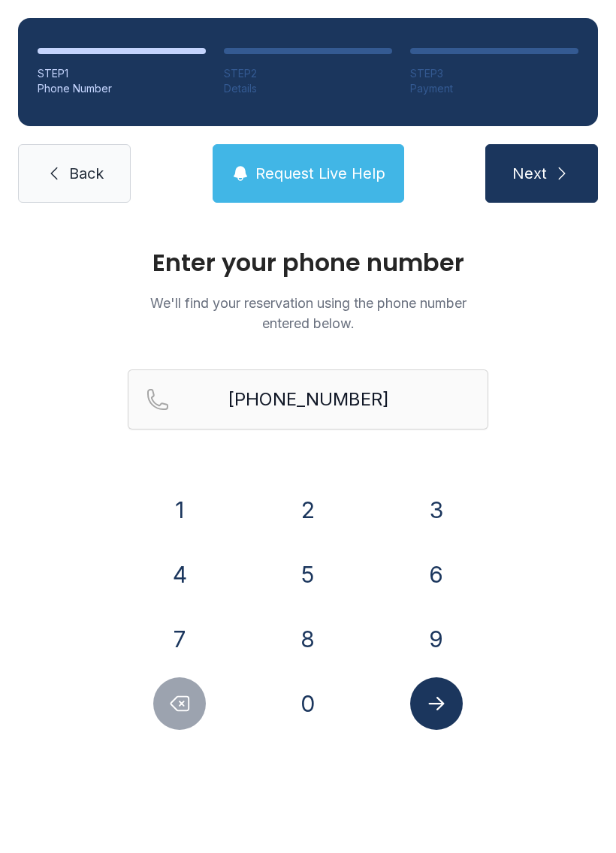  What do you see at coordinates (308, 74) in the screenshot?
I see `div: STEP 2` at bounding box center [308, 74].